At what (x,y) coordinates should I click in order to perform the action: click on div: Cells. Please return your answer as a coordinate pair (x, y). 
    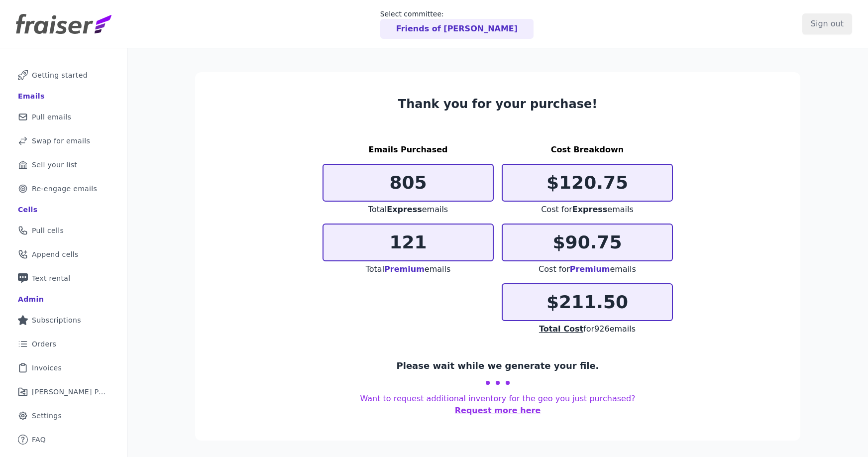
    Looking at the image, I should click on (27, 210).